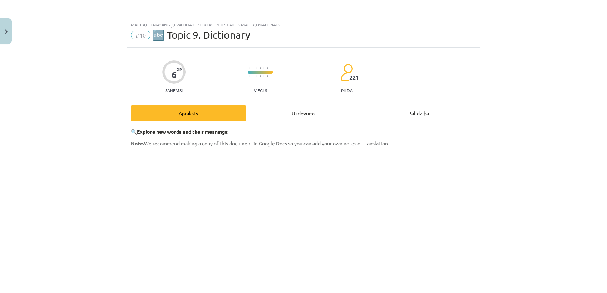 The image size is (607, 293). What do you see at coordinates (137, 143) in the screenshot?
I see `strong: Note.` at bounding box center [137, 143].